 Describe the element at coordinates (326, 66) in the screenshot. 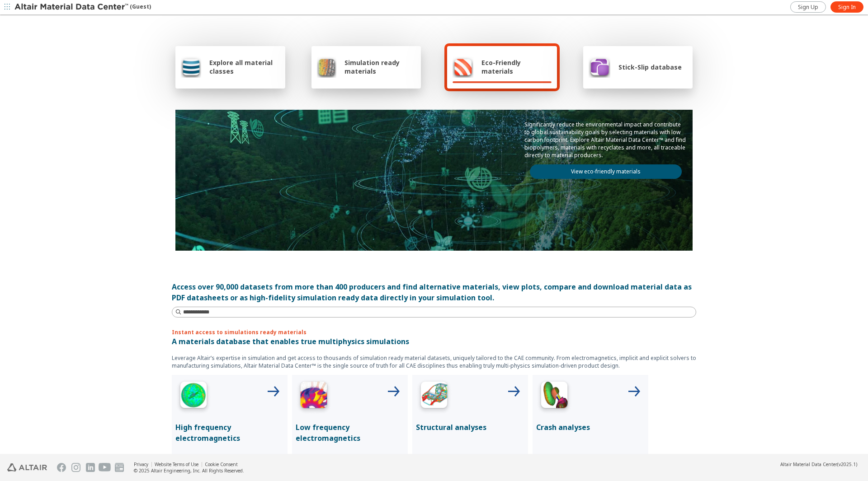

I see `img: Simulation ready materials` at that location.